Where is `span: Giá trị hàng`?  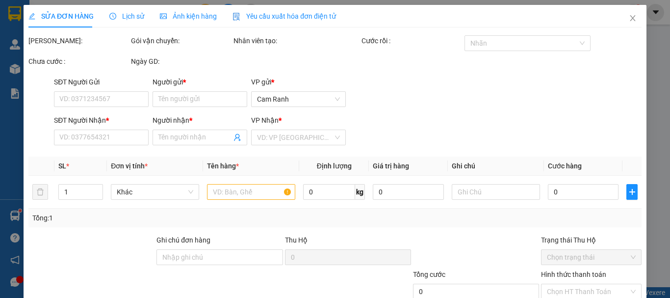
span: Giá trị hàng is located at coordinates (391, 166).